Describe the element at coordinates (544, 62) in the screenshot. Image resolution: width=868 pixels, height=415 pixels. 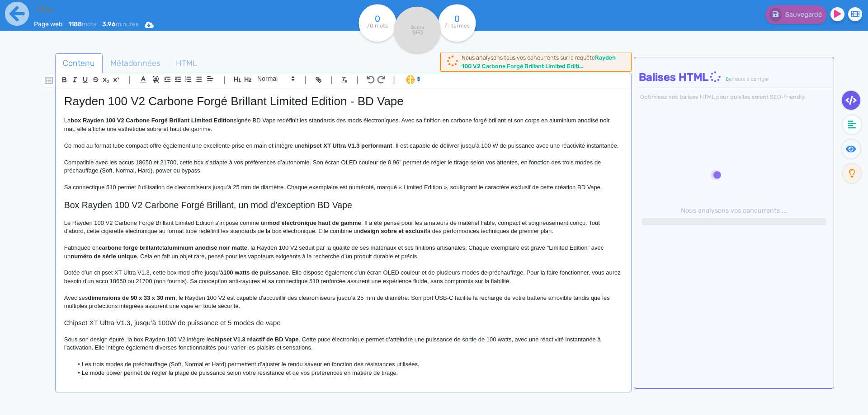
I see `div: Nous analysons tous vos concurrents sur la requête .` at that location.